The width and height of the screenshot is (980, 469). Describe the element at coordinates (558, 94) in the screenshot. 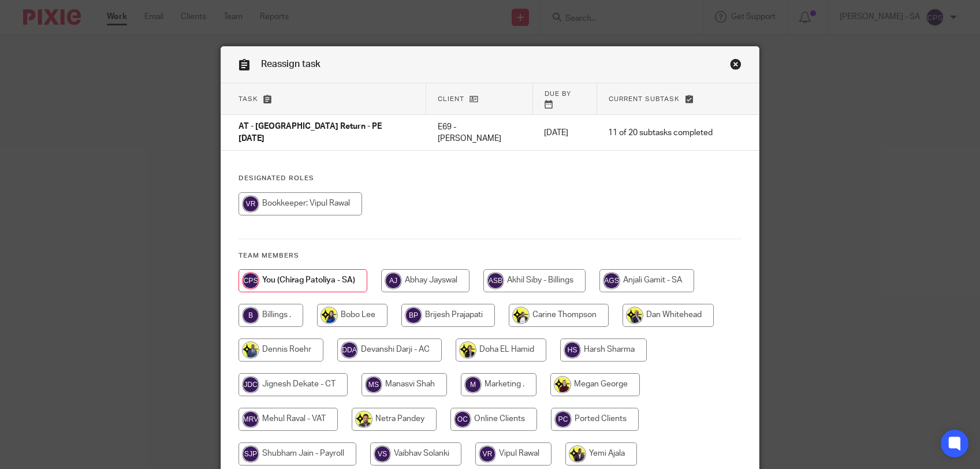

I see `span: Due by` at that location.